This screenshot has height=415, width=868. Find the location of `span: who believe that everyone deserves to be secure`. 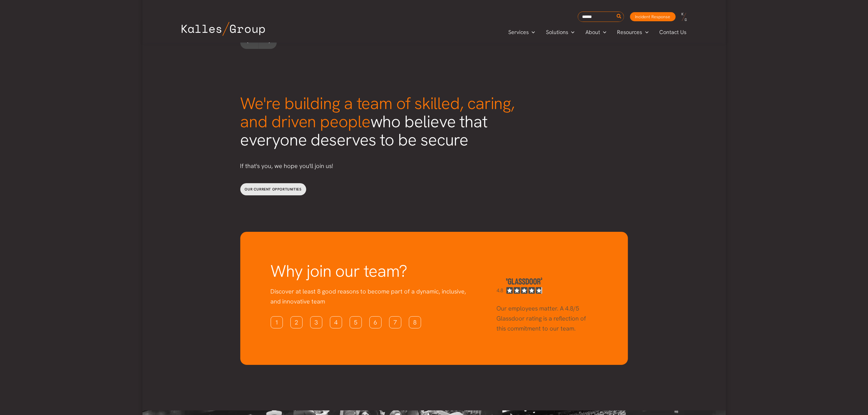

span: who believe that everyone deserves to be secure is located at coordinates (377, 121).